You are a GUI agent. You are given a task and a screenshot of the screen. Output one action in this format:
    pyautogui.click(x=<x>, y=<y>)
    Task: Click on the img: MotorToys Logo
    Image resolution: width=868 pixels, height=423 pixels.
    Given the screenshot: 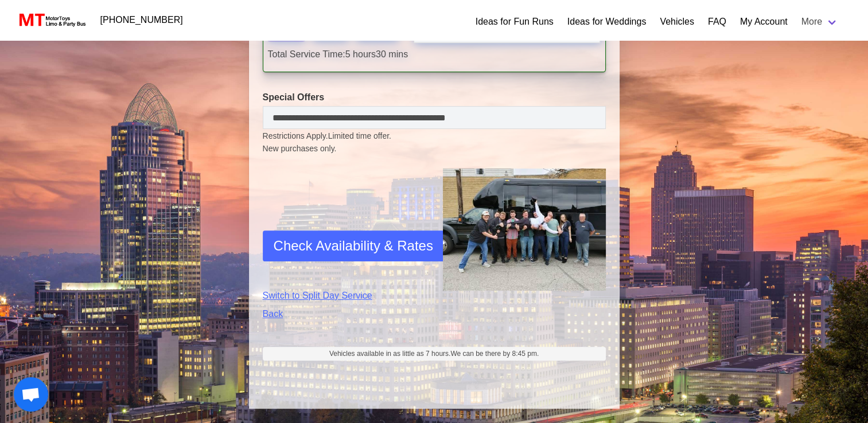 What is the action you would take?
    pyautogui.click(x=51, y=20)
    